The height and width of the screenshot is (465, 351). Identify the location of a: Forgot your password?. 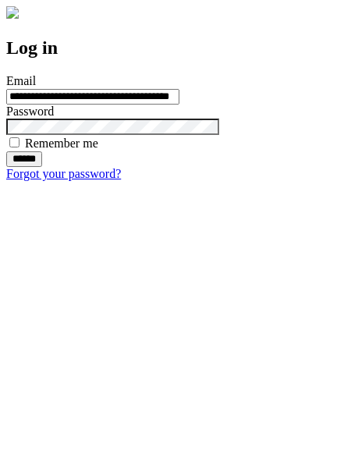
(63, 173).